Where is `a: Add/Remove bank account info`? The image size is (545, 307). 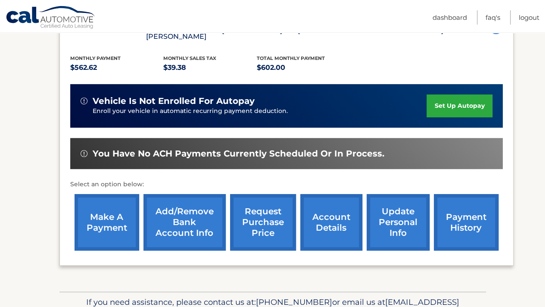 a: Add/Remove bank account info is located at coordinates (184, 222).